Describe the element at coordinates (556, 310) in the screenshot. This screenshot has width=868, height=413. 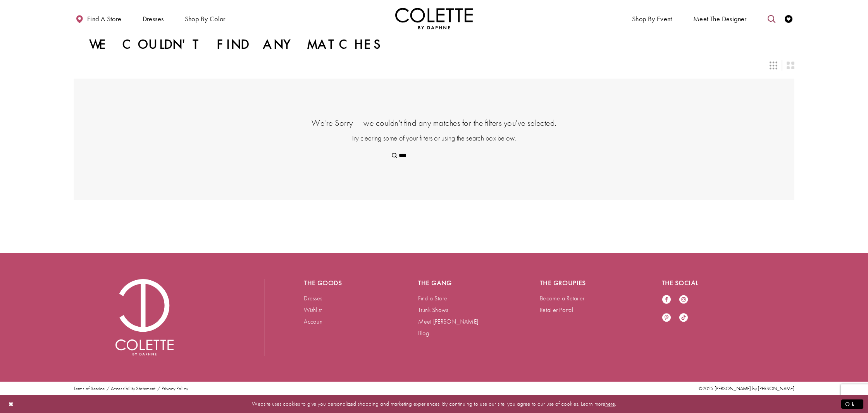
I see `a: Retailer Portal` at that location.